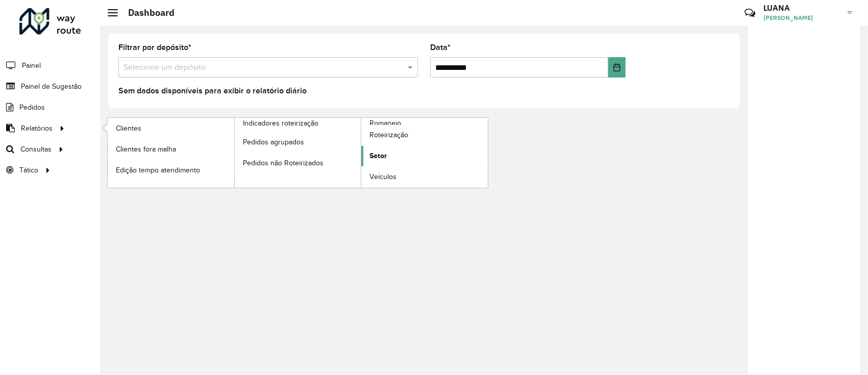  I want to click on h2: Dashboard, so click(146, 13).